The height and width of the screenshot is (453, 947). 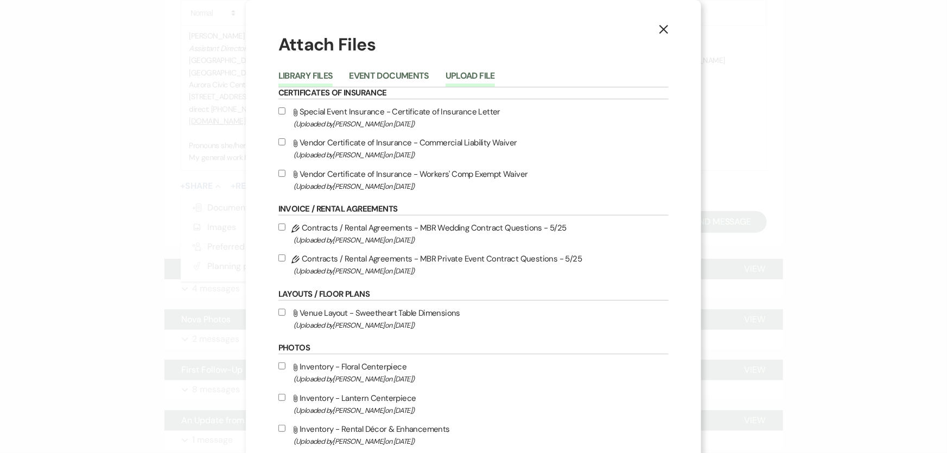 What do you see at coordinates (473, 372) in the screenshot?
I see `label: Inventory - Floral Centerpiece` at bounding box center [473, 372].